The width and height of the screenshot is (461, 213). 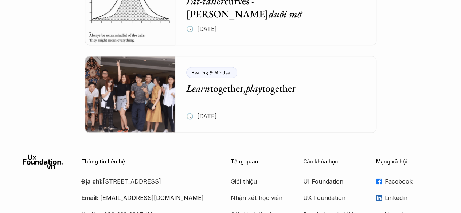 What do you see at coordinates (260, 198) in the screenshot?
I see `p: Nhận xét học viên` at bounding box center [260, 198].